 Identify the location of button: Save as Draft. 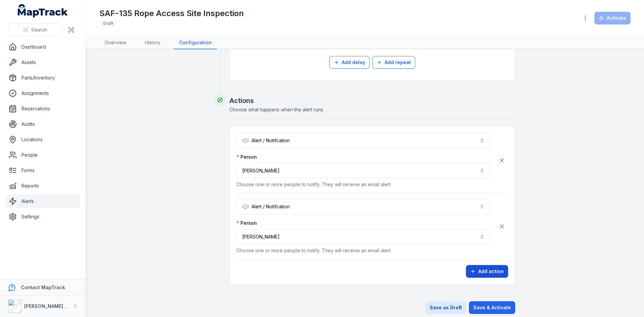
(445, 308).